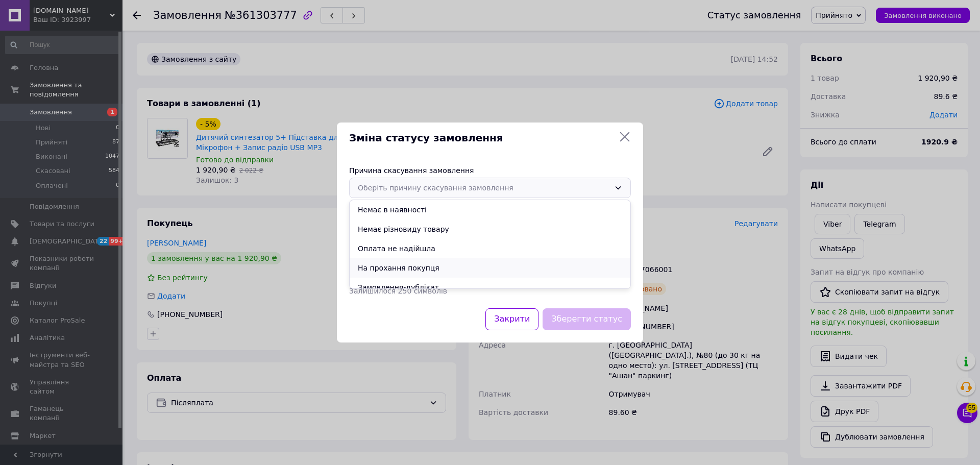 The image size is (980, 465). Describe the element at coordinates (484, 188) in the screenshot. I see `div: Оберіть причину скасування замовлення` at that location.